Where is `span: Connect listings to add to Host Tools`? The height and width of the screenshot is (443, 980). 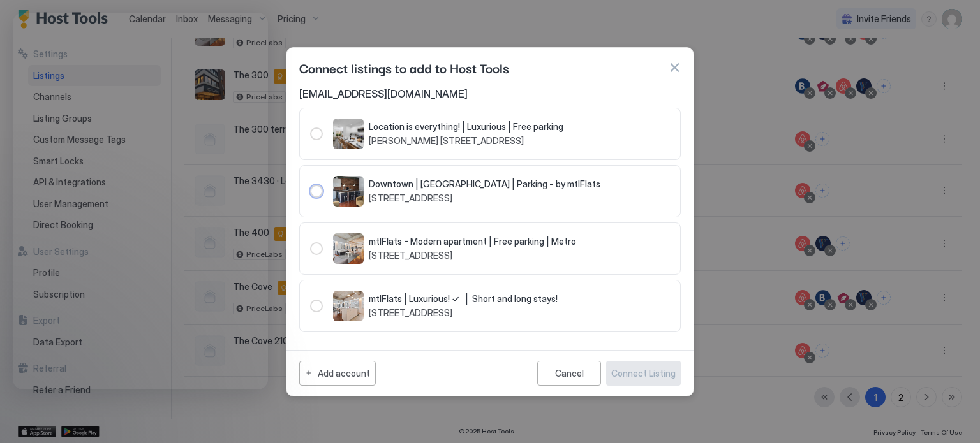 span: Connect listings to add to Host Tools is located at coordinates (404, 68).